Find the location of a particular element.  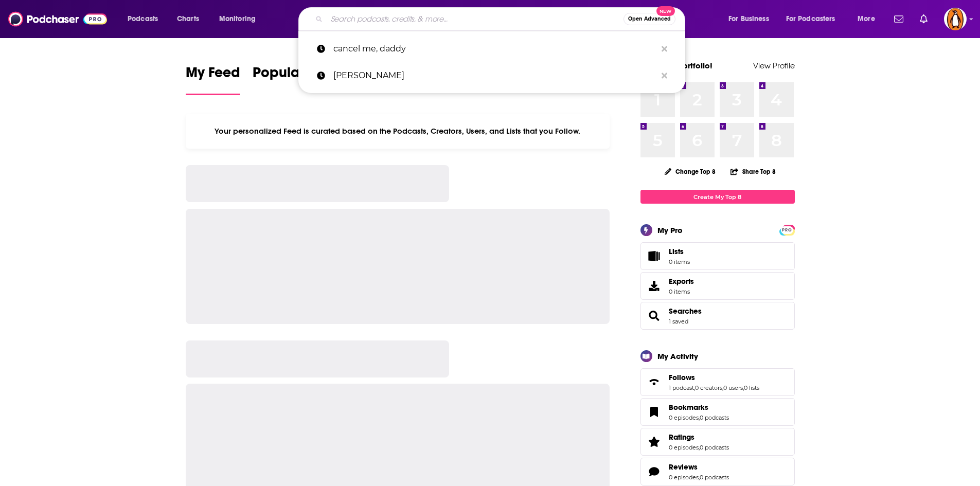

span: Open Advanced is located at coordinates (649, 19).